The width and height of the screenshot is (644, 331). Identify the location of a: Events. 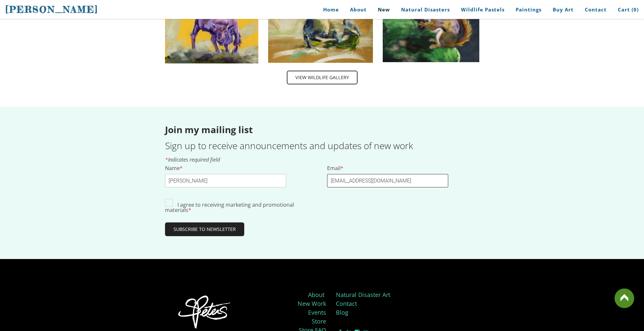
(317, 312).